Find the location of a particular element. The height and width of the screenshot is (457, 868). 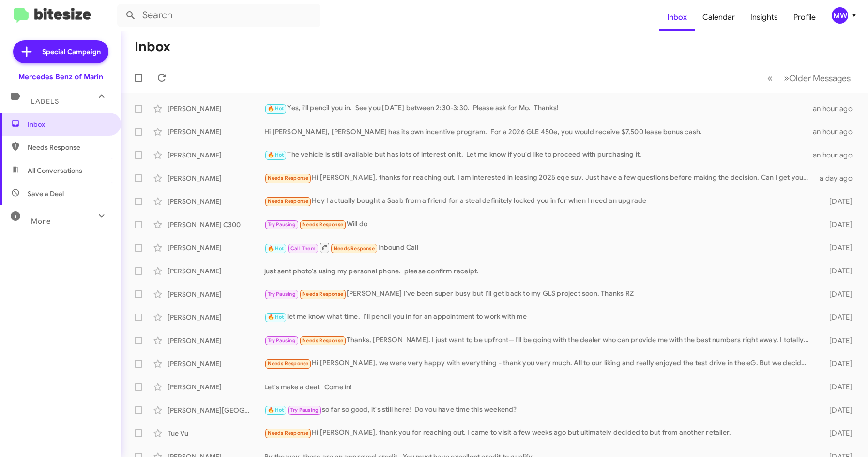

h1: Inbox is located at coordinates (153, 47).